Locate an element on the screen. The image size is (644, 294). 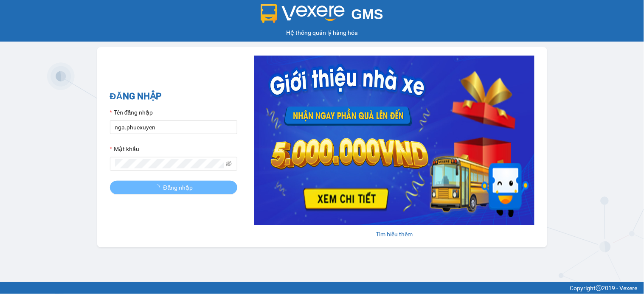
div: Copyright 2019 - Vexere is located at coordinates (321, 288).